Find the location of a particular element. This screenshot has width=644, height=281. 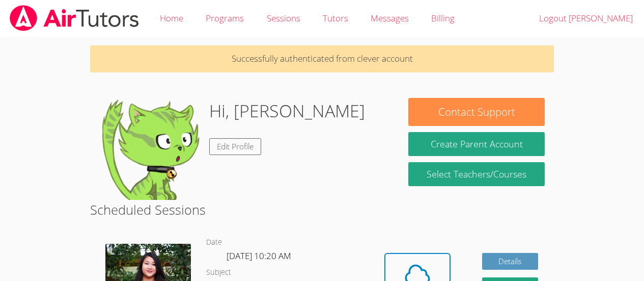

h2: Scheduled Sessions is located at coordinates (322, 209).